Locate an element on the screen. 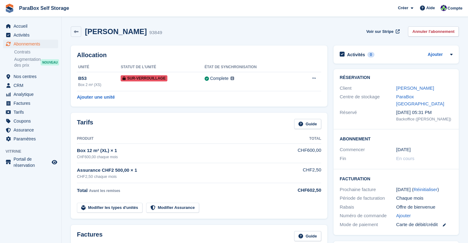  th: Statut de l'unité is located at coordinates (162, 67).